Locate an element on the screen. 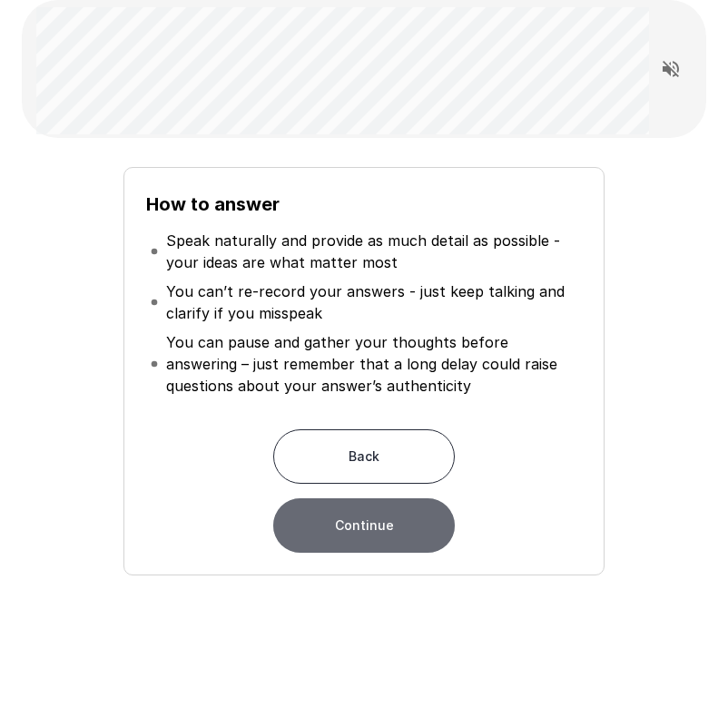 This screenshot has height=727, width=728. button: Continue is located at coordinates (364, 526).